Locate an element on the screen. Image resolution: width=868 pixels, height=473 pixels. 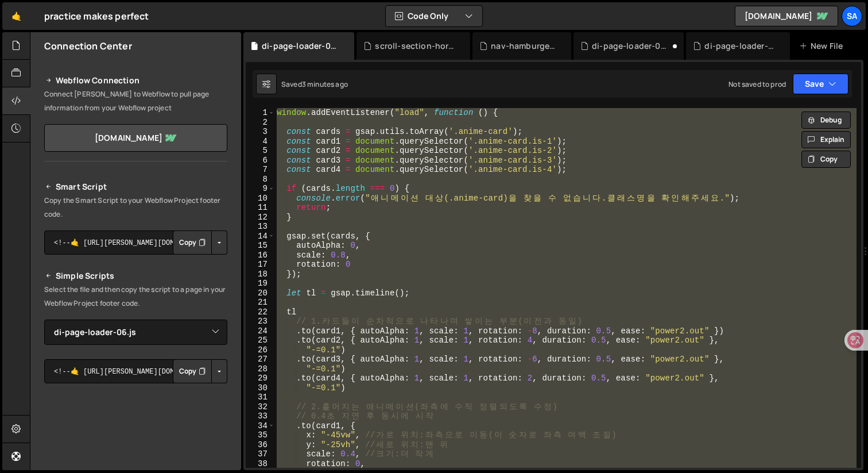
div: di-page-loader-1.js is located at coordinates (740, 46).